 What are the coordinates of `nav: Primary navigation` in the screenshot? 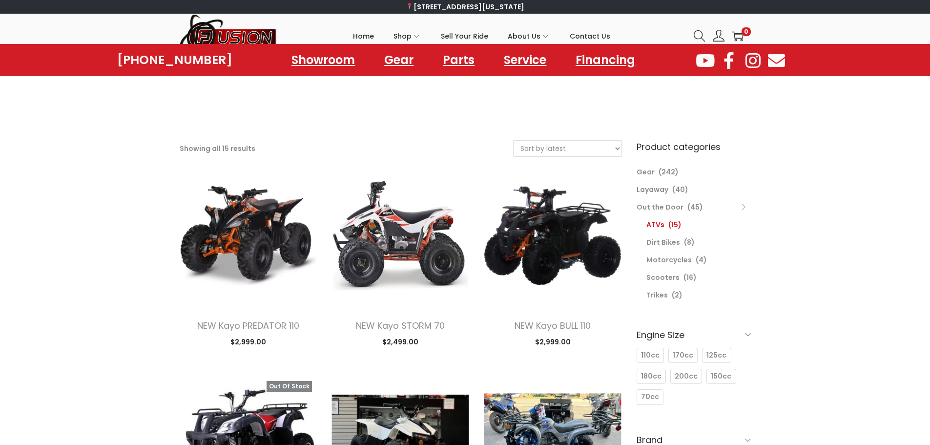 It's located at (482, 36).